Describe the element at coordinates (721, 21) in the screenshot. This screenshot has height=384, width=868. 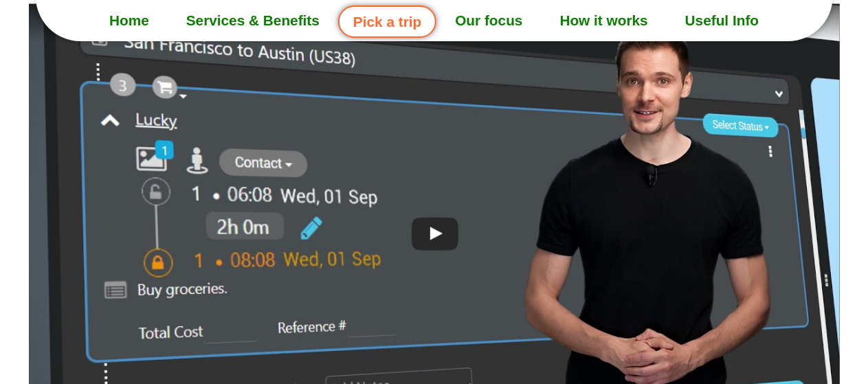
I see `a: Useful Info` at that location.